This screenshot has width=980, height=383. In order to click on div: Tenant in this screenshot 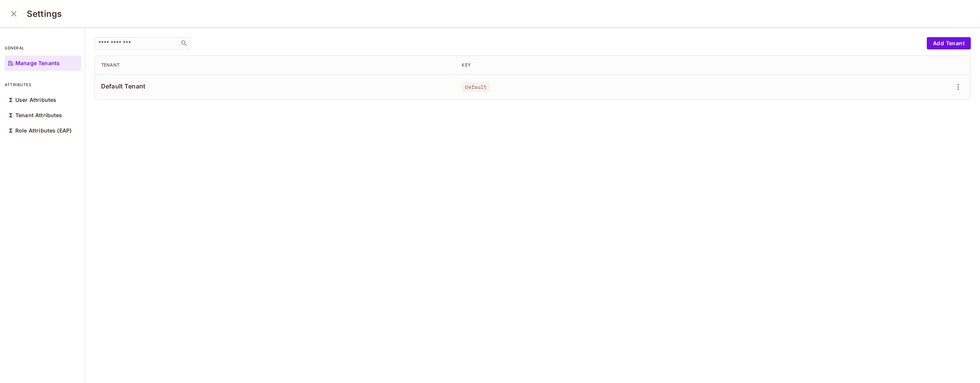, I will do `click(276, 65)`.